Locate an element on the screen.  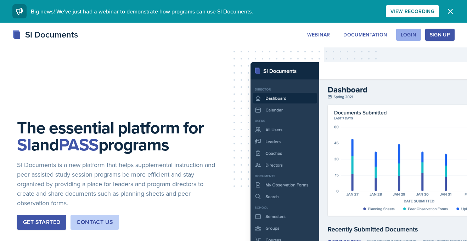
div: Contact Us is located at coordinates (95, 223).